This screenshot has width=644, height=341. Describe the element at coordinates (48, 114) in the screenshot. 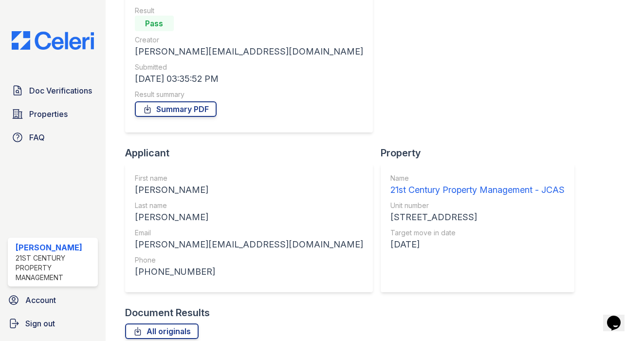

I see `span: Properties` at that location.